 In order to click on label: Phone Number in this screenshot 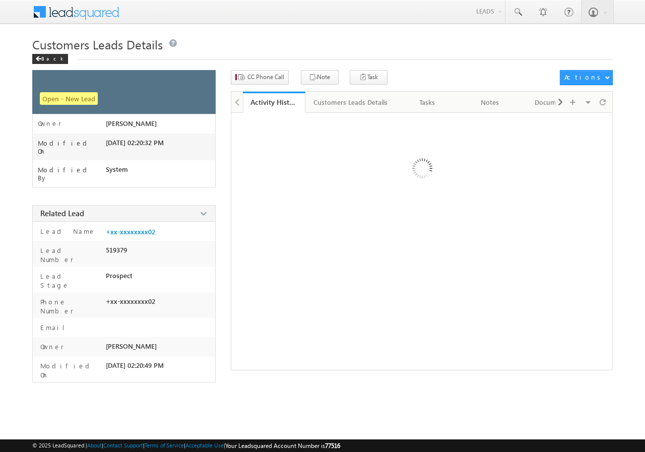, I will do `click(70, 306)`.